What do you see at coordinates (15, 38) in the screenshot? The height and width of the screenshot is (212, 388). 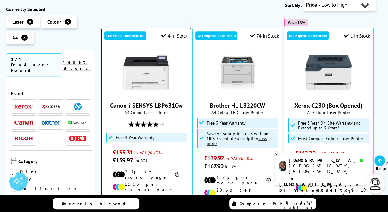 I see `span: A4` at bounding box center [15, 38].